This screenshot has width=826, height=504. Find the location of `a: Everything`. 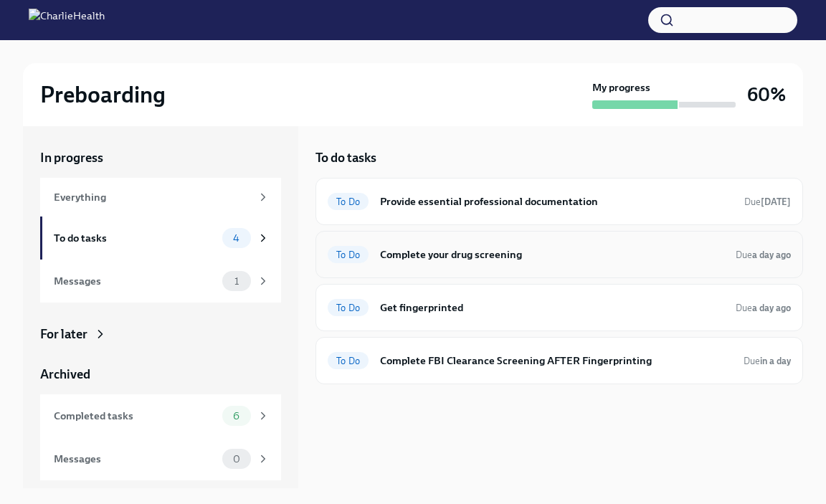

a: Everything is located at coordinates (161, 197).